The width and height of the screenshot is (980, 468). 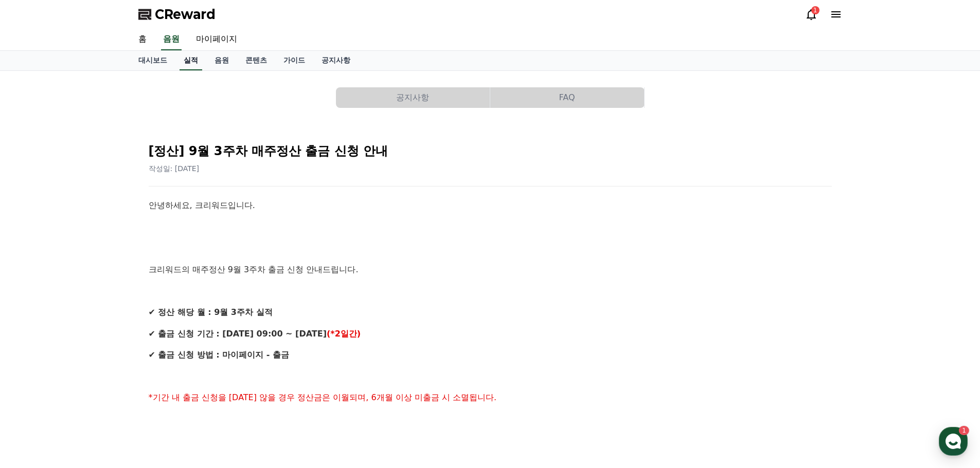 What do you see at coordinates (165, 338) in the screenshot?
I see `a: 설정` at bounding box center [165, 338].